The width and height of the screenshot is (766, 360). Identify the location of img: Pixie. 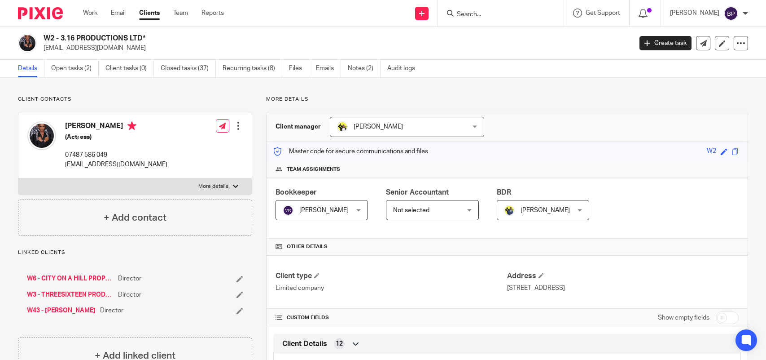
(40, 13).